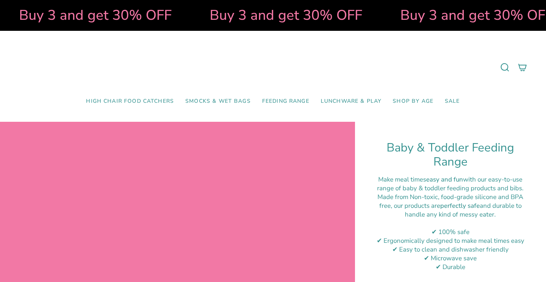 This screenshot has height=282, width=546. Describe the element at coordinates (450, 249) in the screenshot. I see `div: ✔ Easy to clean and dishwasher friendly` at that location.